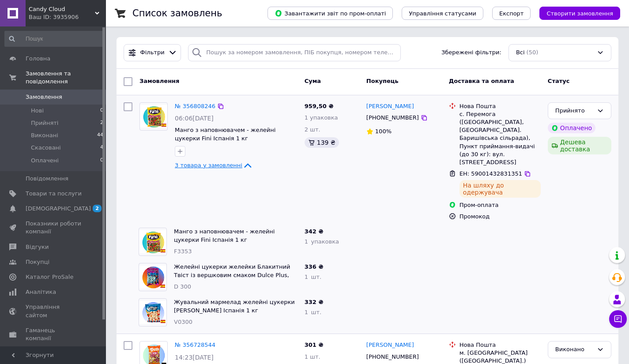 This screenshot has width=629, height=364. What do you see at coordinates (330, 13) in the screenshot?
I see `span: Завантажити звіт по пром-оплаті` at bounding box center [330, 13].